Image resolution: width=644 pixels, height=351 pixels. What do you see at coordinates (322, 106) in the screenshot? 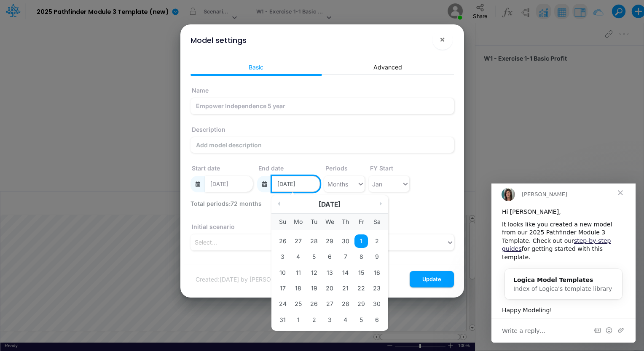
I see `input: Add model name` at bounding box center [322, 106].